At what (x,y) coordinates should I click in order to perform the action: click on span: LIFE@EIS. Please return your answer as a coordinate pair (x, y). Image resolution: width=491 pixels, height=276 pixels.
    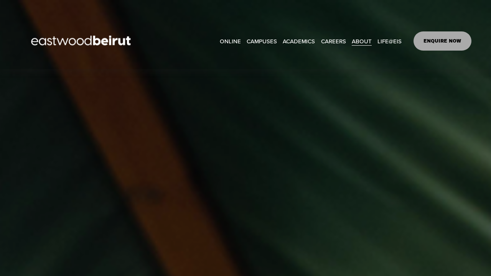
    Looking at the image, I should click on (390, 41).